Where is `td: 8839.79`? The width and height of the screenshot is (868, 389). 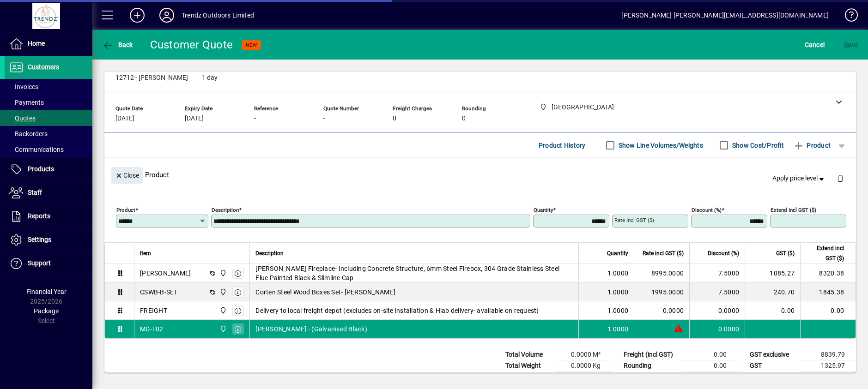
td: 8839.79 is located at coordinates (828, 355).